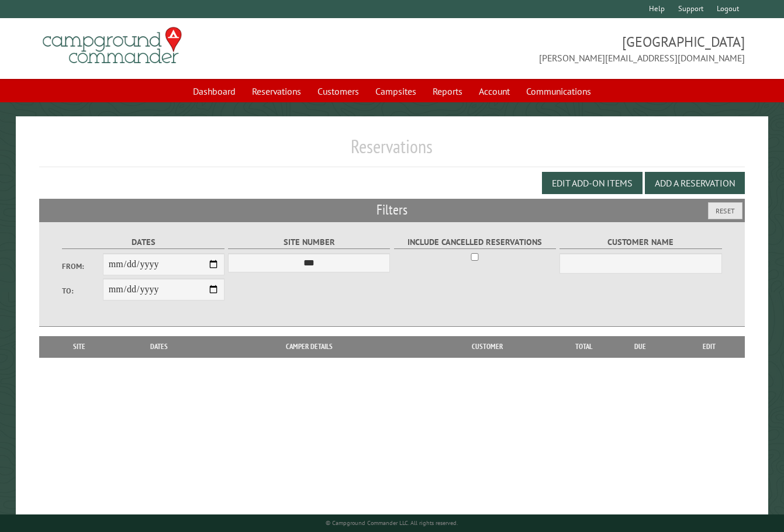  I want to click on button: Edit Add-on Items, so click(592, 183).